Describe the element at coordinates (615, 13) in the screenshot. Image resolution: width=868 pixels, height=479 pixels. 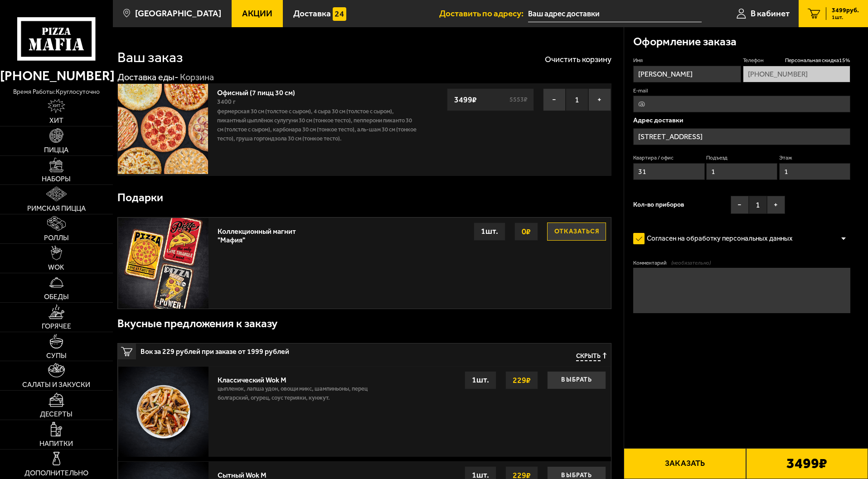
I see `span: Санкт-Петербург, Новгородская улица, 20` at that location.